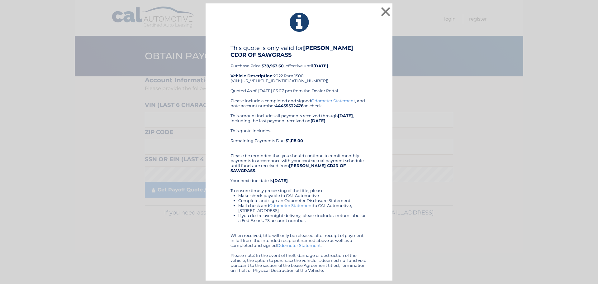 This screenshot has height=284, width=598. Describe the element at coordinates (303, 218) in the screenshot. I see `li: If you desire overnight delivery, please include a return label or a Fed Ex or UPS account number.` at that location.